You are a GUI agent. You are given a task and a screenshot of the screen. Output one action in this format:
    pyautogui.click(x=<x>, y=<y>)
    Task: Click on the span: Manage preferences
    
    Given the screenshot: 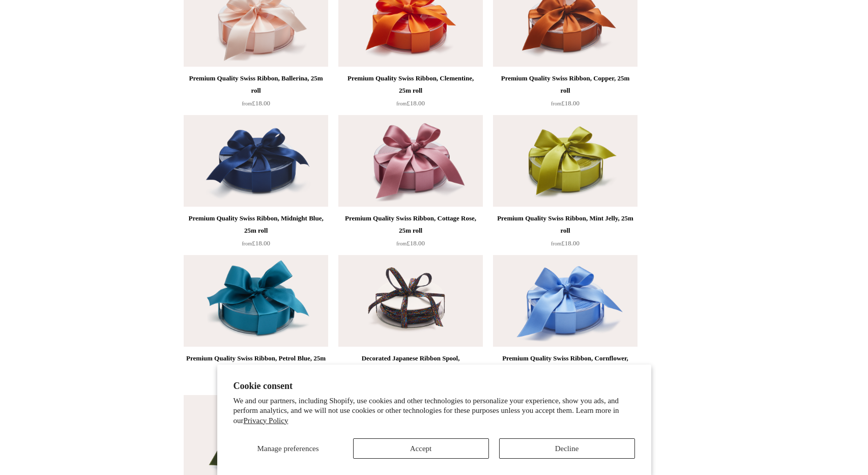 What is the action you would take?
    pyautogui.click(x=287, y=448)
    